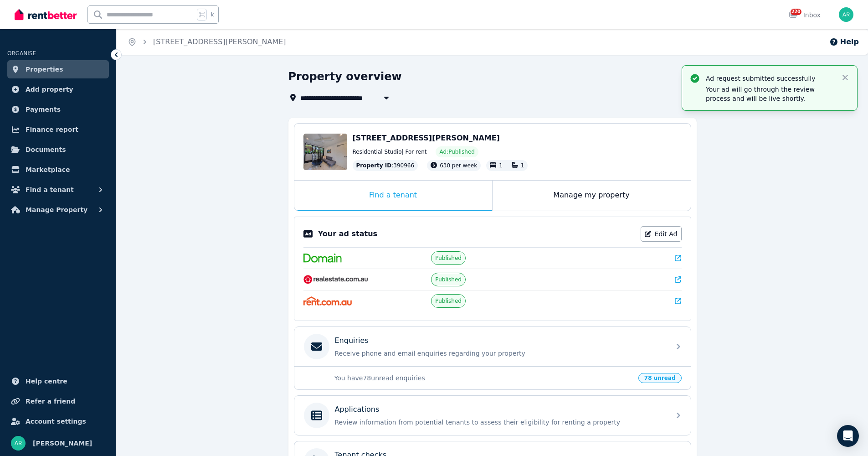 The height and width of the screenshot is (456, 868). What do you see at coordinates (770, 94) in the screenshot?
I see `p: Your ad will go through the review process and will be live shortly.` at bounding box center [770, 94].